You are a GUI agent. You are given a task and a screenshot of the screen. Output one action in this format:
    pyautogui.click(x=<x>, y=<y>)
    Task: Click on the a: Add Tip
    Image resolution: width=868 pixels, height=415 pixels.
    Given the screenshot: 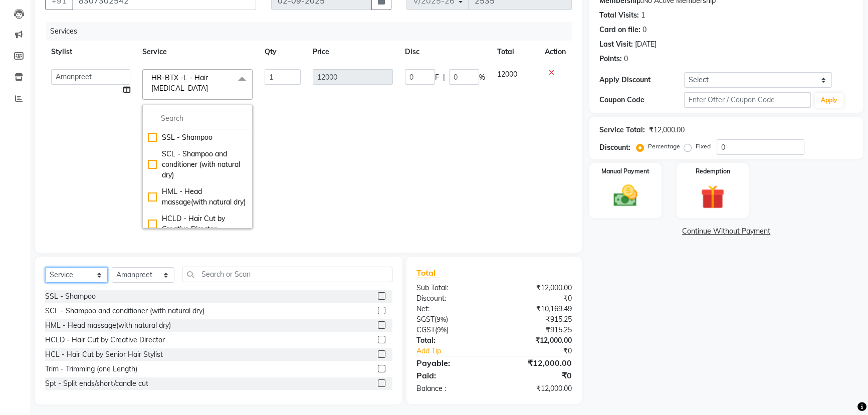 What is the action you would take?
    pyautogui.click(x=459, y=351)
    